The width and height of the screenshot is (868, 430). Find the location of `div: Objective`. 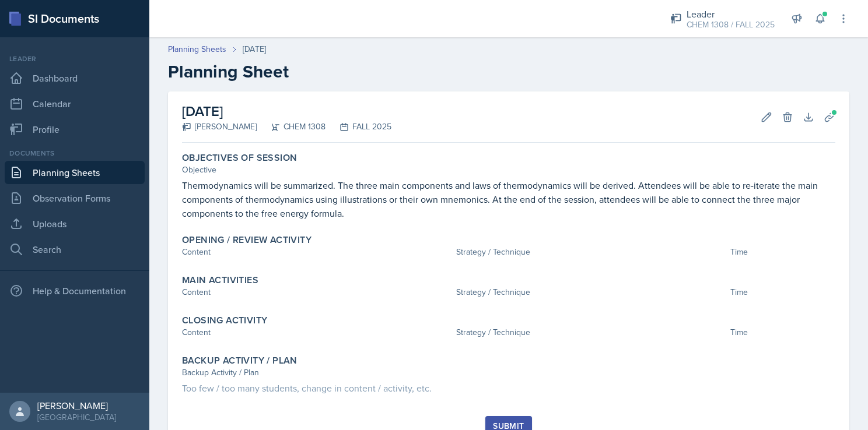

div: Objective is located at coordinates (508, 170).